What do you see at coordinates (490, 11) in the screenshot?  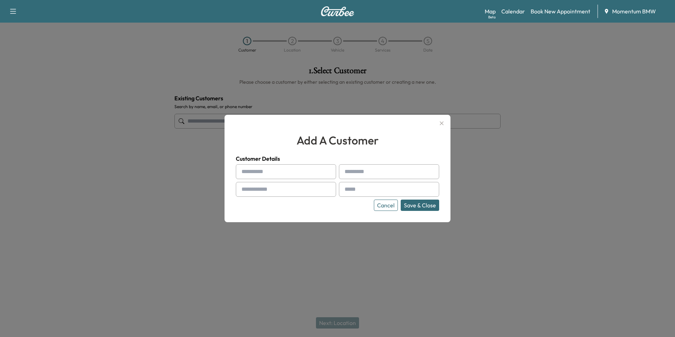 I see `a: MapBeta` at bounding box center [490, 11].